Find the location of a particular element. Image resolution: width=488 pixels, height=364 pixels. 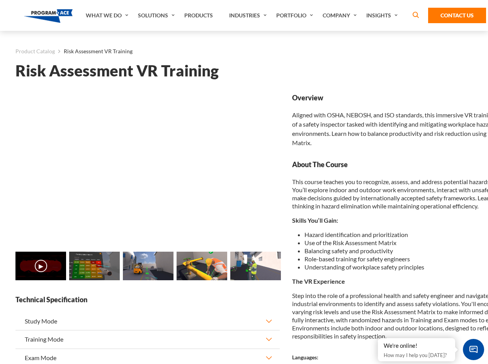

img: Risk Assessment VR Training - Preview 4 is located at coordinates (255, 266).